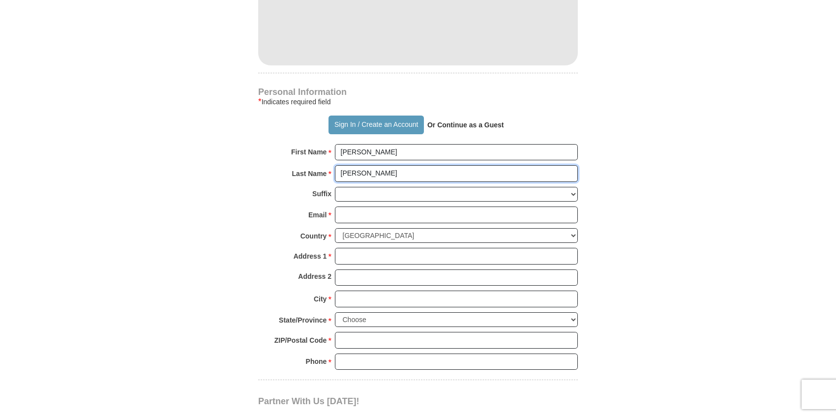 This screenshot has width=836, height=416. Describe the element at coordinates (301, 340) in the screenshot. I see `strong: ZIP/Postal Code` at that location.